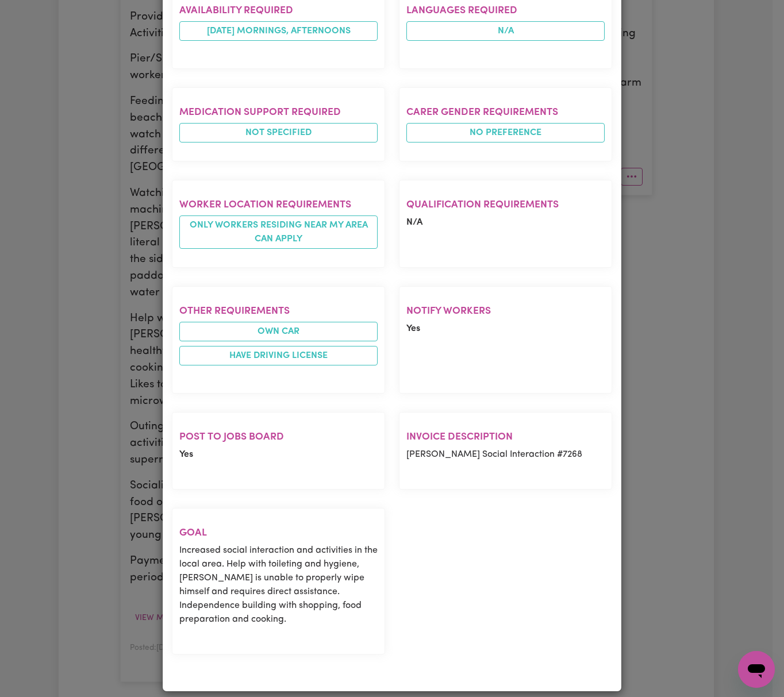 The image size is (784, 697). What do you see at coordinates (505, 205) in the screenshot?
I see `h2: Qualification requirements` at bounding box center [505, 205].